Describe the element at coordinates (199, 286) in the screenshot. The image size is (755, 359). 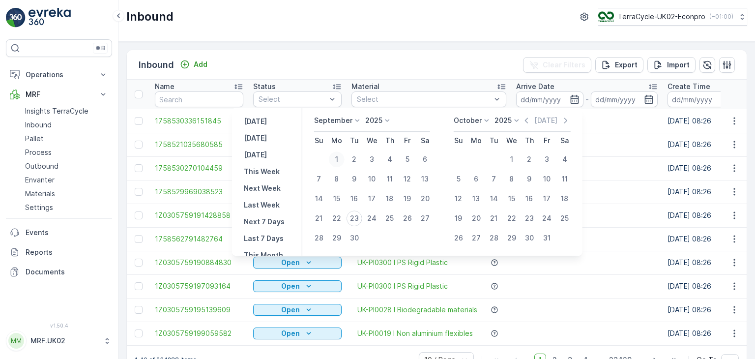
I see `a: 1Z0305759197093164` at that location.